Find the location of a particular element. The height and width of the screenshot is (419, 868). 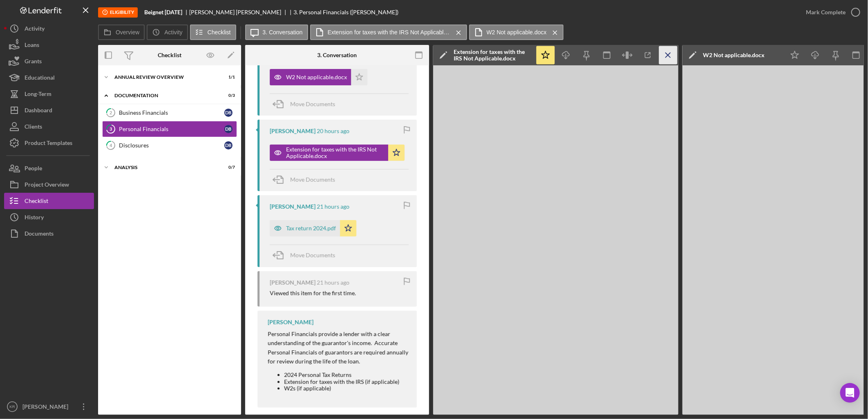

div: People is located at coordinates (33, 169).